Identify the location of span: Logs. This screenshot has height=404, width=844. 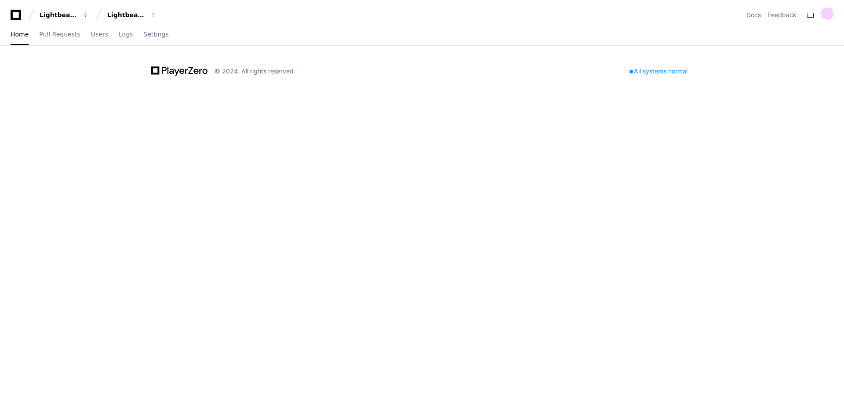
(126, 34).